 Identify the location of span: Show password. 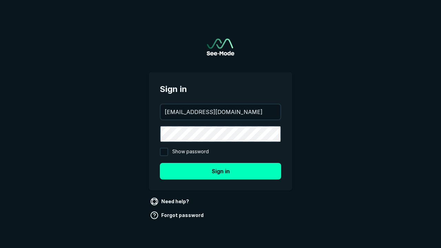
(191, 152).